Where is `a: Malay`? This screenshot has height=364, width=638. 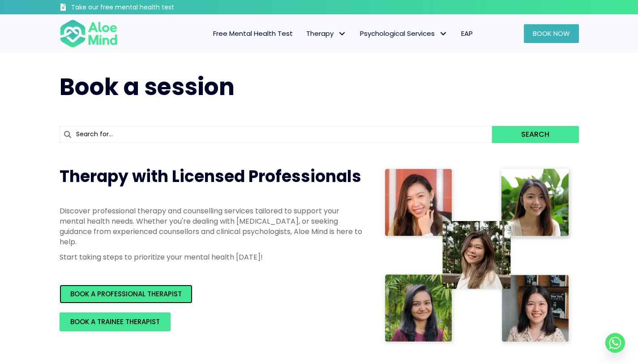
a: Malay is located at coordinates (571, 6).